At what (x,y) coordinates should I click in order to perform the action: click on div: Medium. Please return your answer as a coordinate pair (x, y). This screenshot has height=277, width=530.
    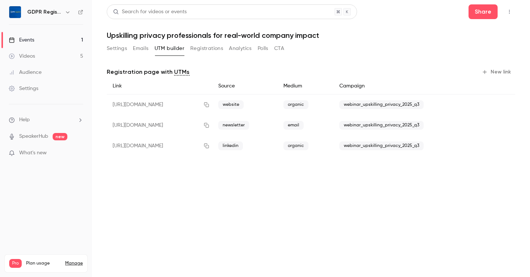
    Looking at the image, I should click on (305, 86).